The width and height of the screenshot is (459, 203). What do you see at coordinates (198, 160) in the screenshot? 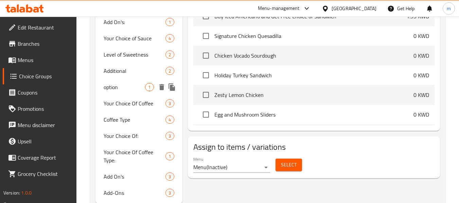
I see `label: Menu` at bounding box center [198, 160].